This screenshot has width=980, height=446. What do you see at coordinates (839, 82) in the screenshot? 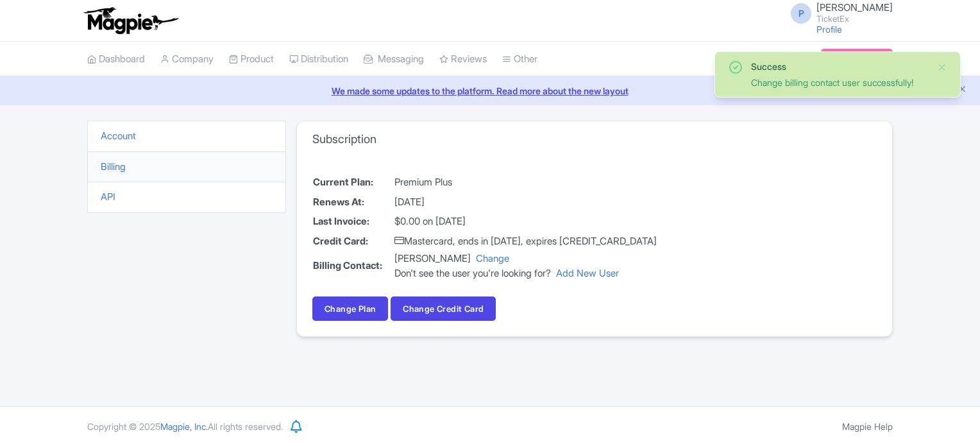
I see `div: Change billing contact user successfully!` at bounding box center [839, 82].